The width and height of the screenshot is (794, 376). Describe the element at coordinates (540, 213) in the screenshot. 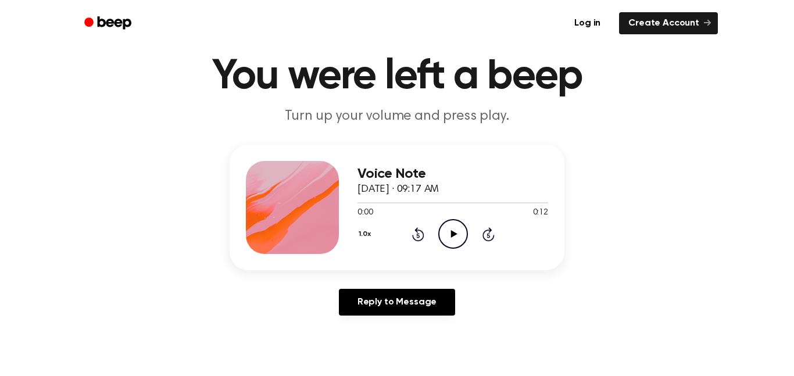

I see `span: 0:12` at that location.